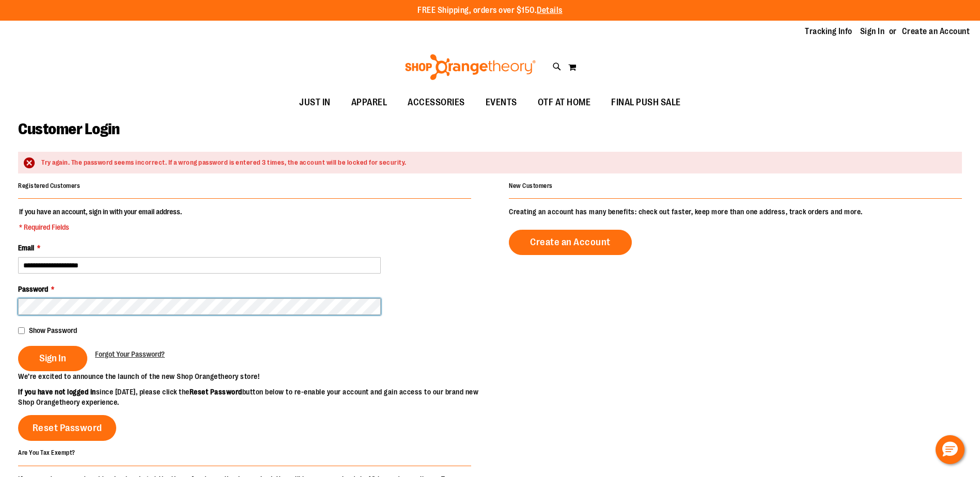  What do you see at coordinates (130, 355) in the screenshot?
I see `span: Forgot Your Password?` at bounding box center [130, 355].